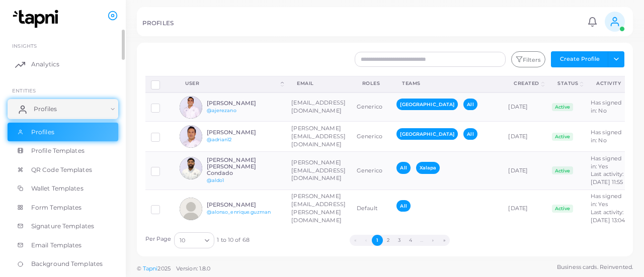 The width and height of the screenshot is (644, 277). What do you see at coordinates (526, 83) in the screenshot?
I see `div: Created` at bounding box center [526, 83].